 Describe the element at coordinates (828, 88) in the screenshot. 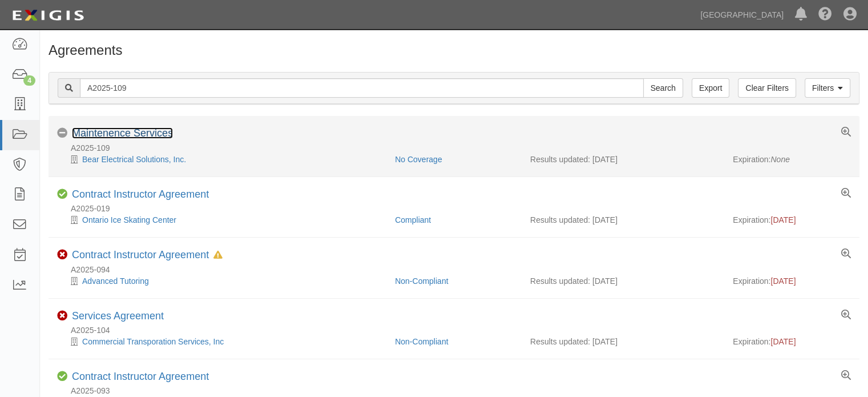

I see `a: Filters` at that location.